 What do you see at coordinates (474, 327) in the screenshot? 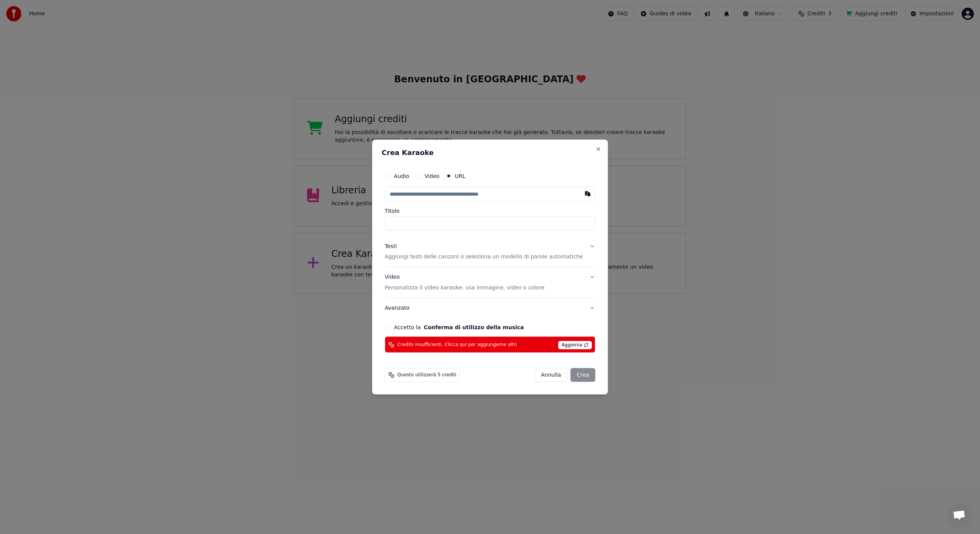
I see `button: Accetto la` at bounding box center [474, 327].